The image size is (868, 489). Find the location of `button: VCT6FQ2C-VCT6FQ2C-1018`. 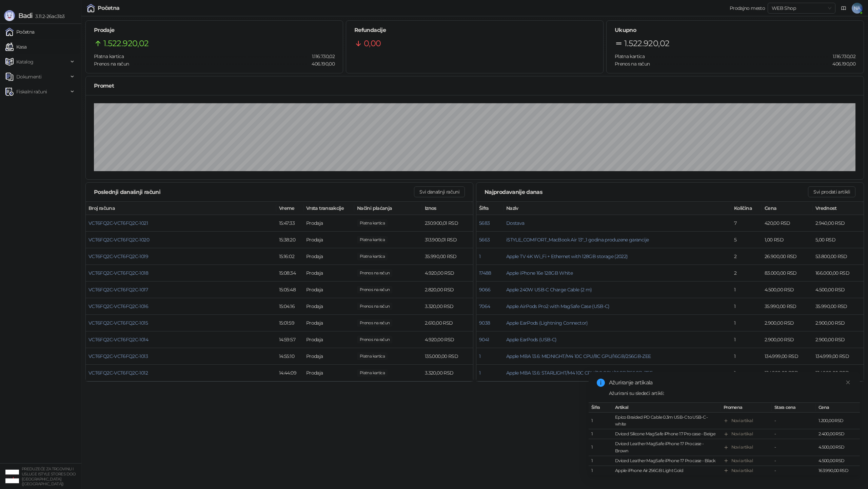

button: VCT6FQ2C-VCT6FQ2C-1018 is located at coordinates (118, 273).